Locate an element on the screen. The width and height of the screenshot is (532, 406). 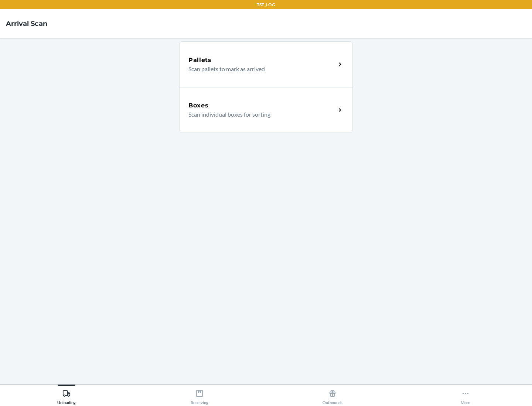
h5: Boxes is located at coordinates (199, 106).